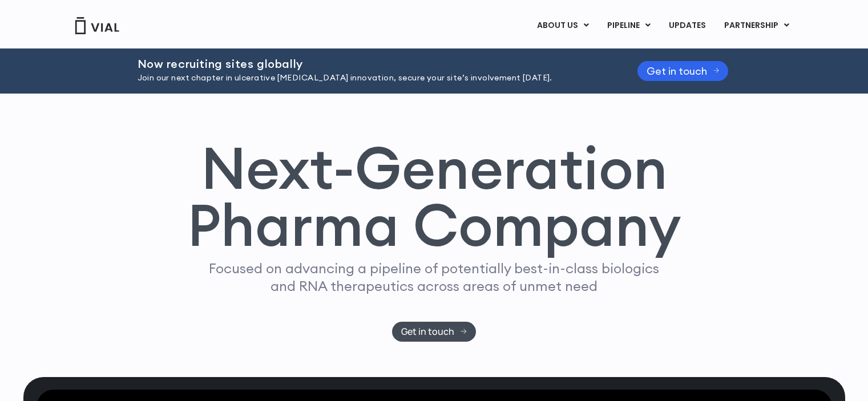 The width and height of the screenshot is (868, 401). What do you see at coordinates (629, 26) in the screenshot?
I see `a: PIPELINEMenu Toggle` at bounding box center [629, 26].